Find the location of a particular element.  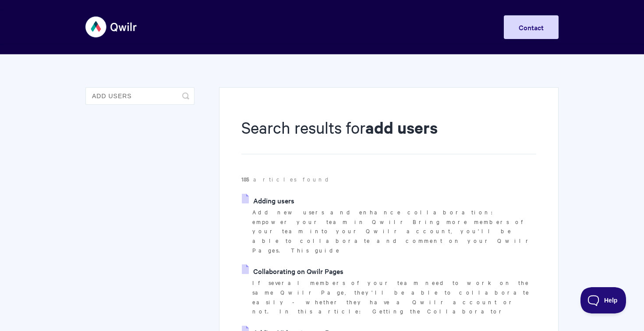

a: Collaborating on Qwilr Pages is located at coordinates (293, 271).